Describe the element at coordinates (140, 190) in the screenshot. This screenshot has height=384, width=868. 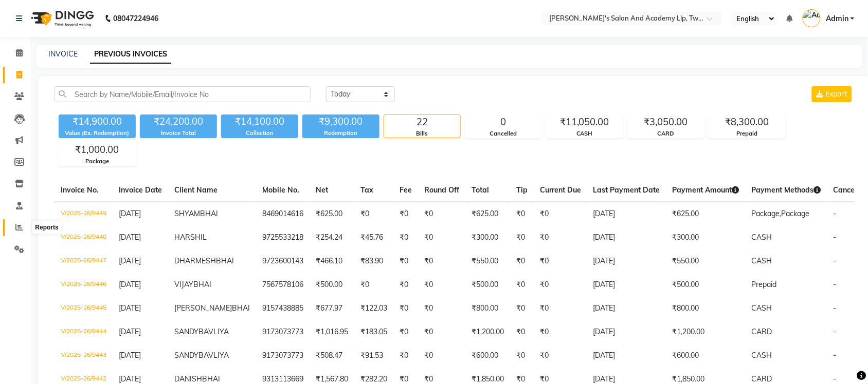
I see `span: Invoice Date` at that location.